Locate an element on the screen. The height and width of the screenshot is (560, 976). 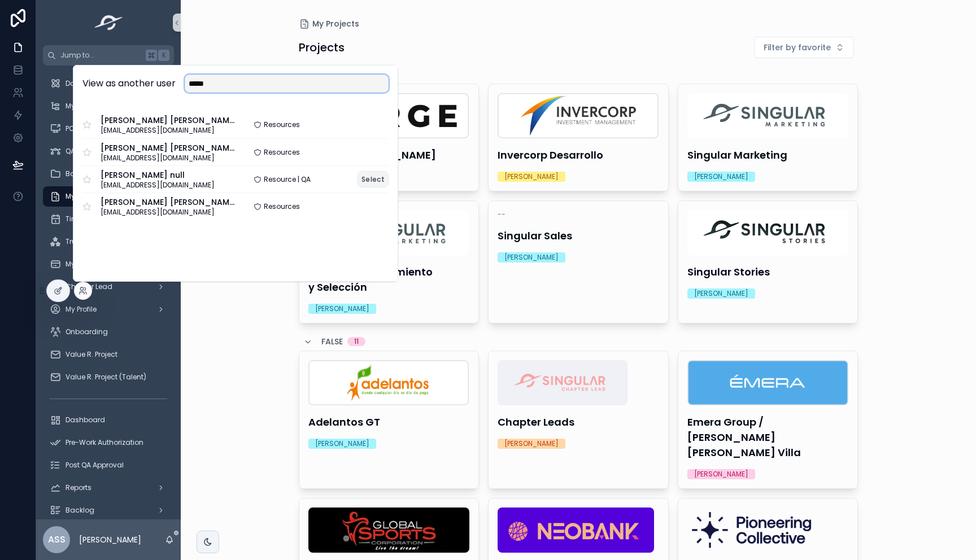
span: My Profile is located at coordinates (81, 309).